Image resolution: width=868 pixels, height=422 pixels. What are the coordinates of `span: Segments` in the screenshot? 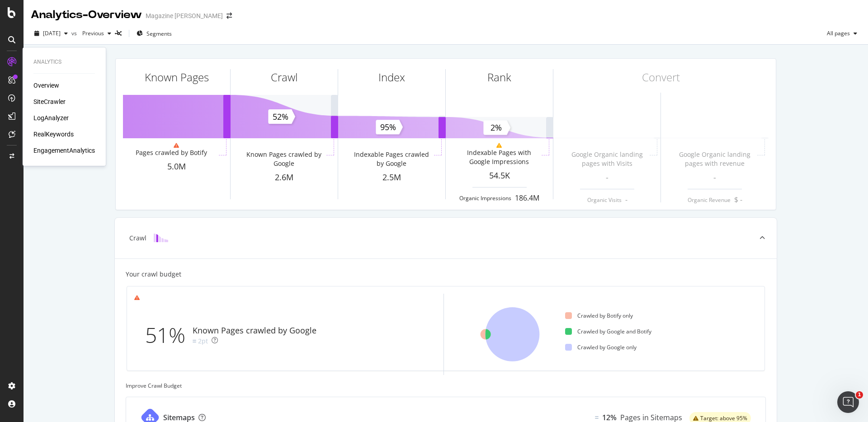 It's located at (159, 34).